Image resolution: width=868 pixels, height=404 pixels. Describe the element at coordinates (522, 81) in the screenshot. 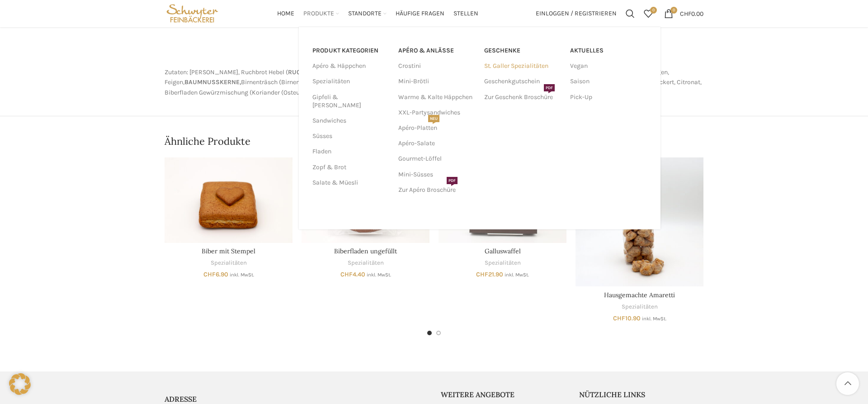

I see `a: Geschenkgutschein` at that location.